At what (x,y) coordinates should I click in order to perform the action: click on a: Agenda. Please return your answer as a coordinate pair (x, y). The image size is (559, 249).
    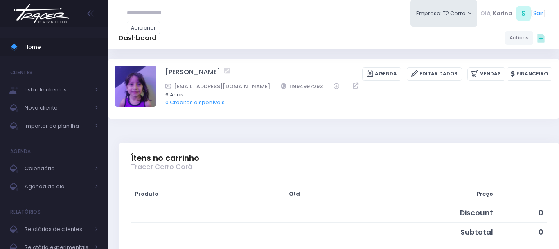
    Looking at the image, I should click on (382, 74).